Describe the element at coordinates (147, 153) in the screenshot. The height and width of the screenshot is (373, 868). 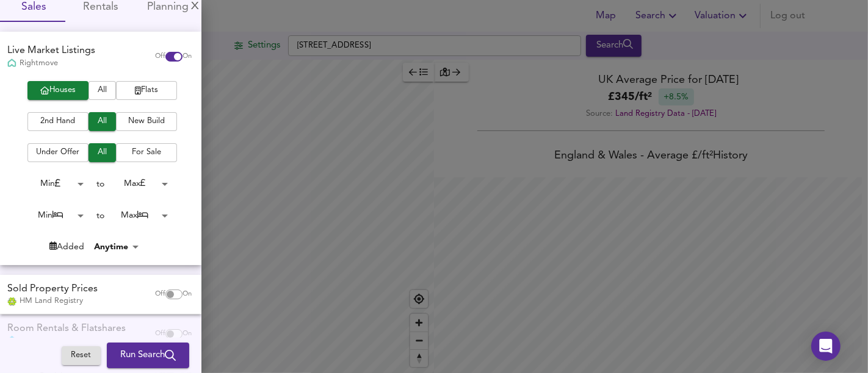
I see `button: For Sale` at that location.